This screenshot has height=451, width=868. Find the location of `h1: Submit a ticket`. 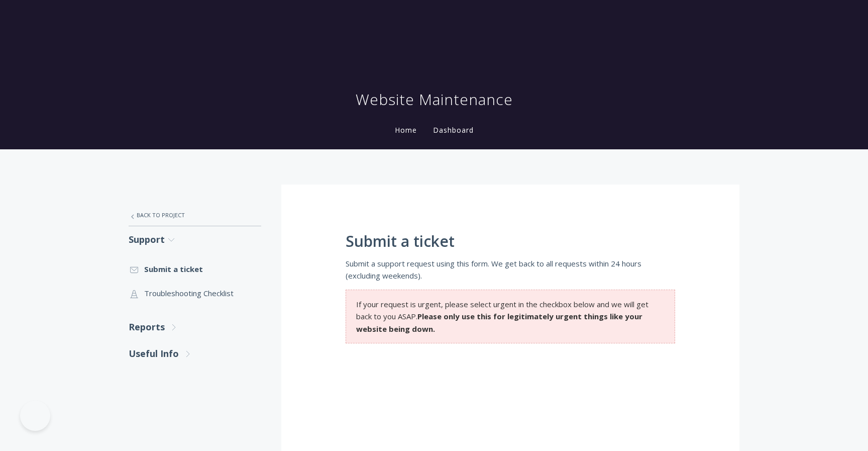

h1: Submit a ticket is located at coordinates (511, 241).